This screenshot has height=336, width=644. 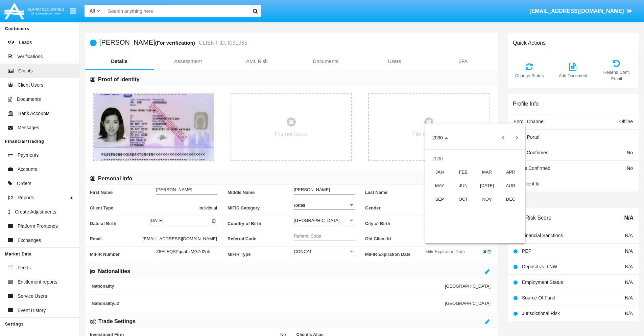 What do you see at coordinates (439, 200) in the screenshot?
I see `div: SEP` at bounding box center [439, 200].